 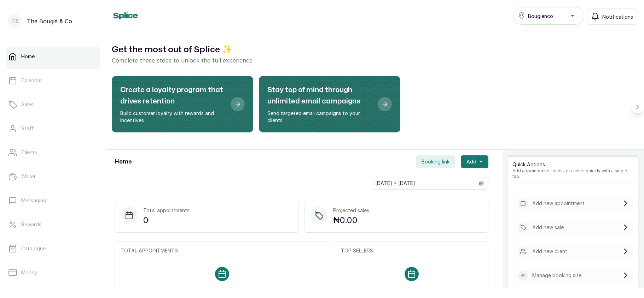 I want to click on p: TOTAL APPOINTMENTS, so click(x=222, y=251).